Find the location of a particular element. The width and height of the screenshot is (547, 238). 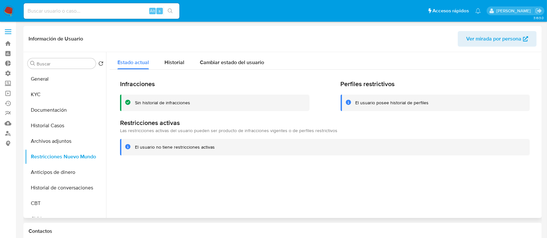

button: Anticipos de dinero is located at coordinates (66, 173).